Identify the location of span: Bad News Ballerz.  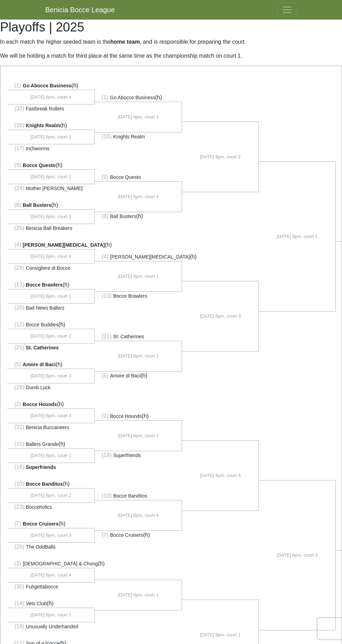
(45, 308).